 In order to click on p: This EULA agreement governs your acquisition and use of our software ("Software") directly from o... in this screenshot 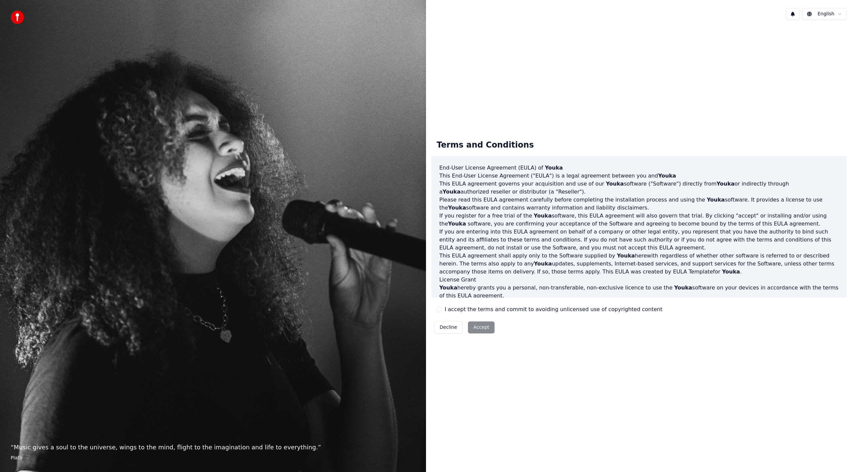, I will do `click(639, 188)`.